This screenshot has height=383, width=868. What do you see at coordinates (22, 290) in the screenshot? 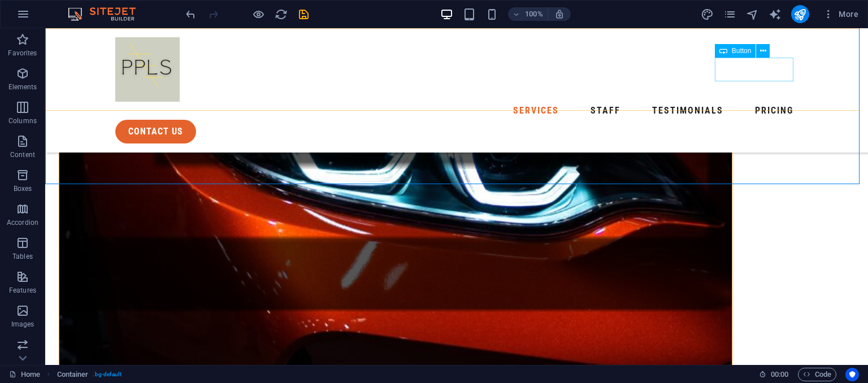
I see `p: Features` at bounding box center [22, 290].